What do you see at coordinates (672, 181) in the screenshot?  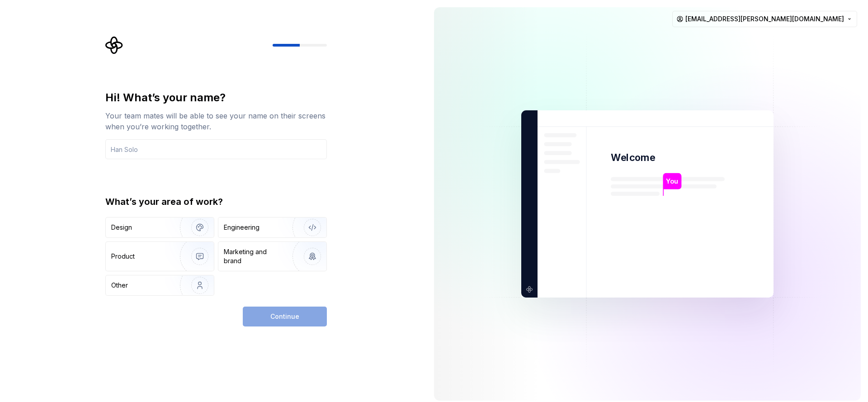 I see `p: You` at bounding box center [672, 181].